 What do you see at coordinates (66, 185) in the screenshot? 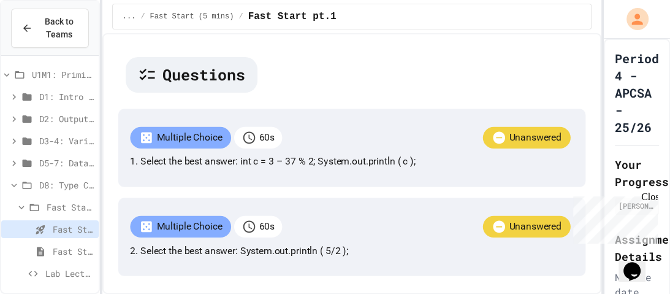
I see `span: D8: Type Casting` at bounding box center [66, 185].